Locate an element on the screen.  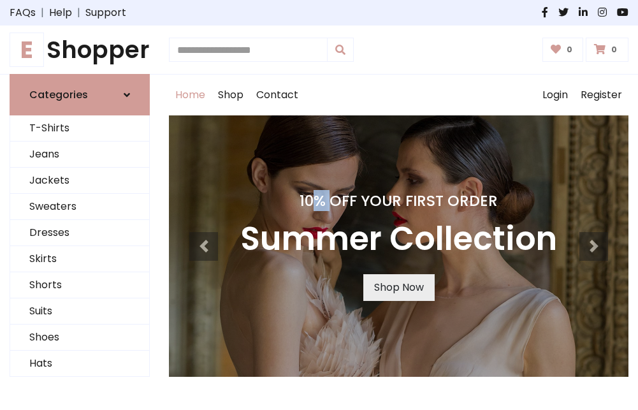
a: Jeans is located at coordinates (80, 154).